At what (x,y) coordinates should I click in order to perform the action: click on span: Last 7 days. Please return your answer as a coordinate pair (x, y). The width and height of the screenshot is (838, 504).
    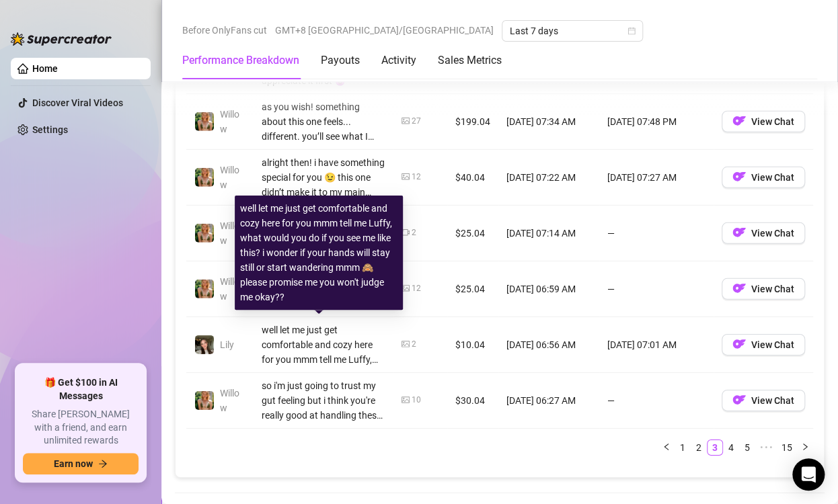
    Looking at the image, I should click on (572, 31).